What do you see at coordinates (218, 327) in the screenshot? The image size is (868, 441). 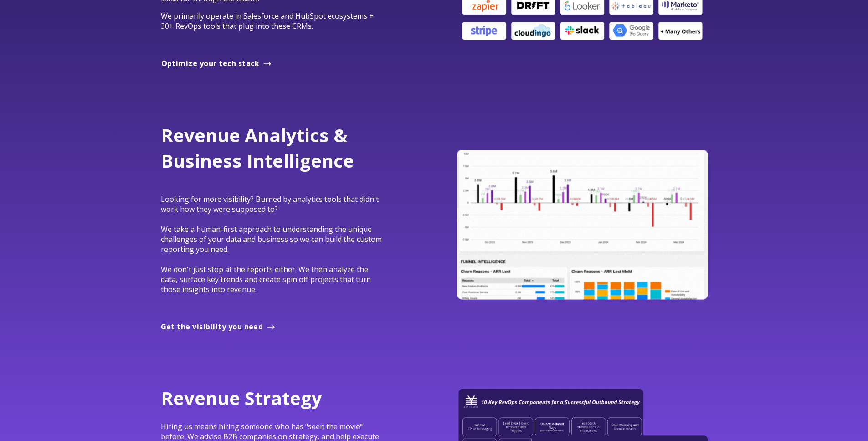 I see `a: Get the visibility you need` at bounding box center [218, 327].